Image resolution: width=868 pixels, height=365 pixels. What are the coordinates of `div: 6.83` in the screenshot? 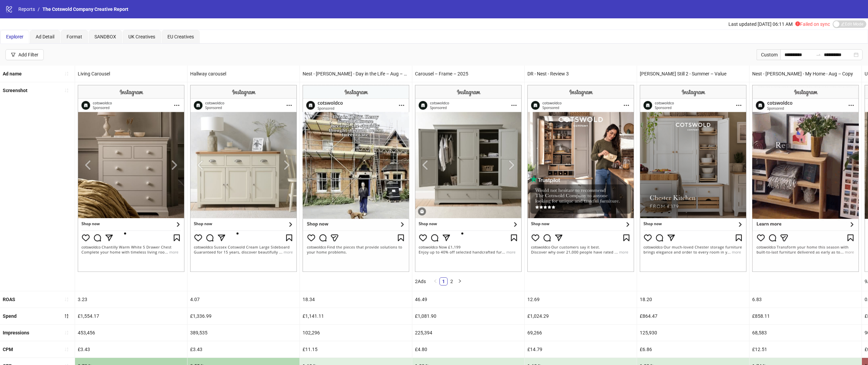 It's located at (806, 299).